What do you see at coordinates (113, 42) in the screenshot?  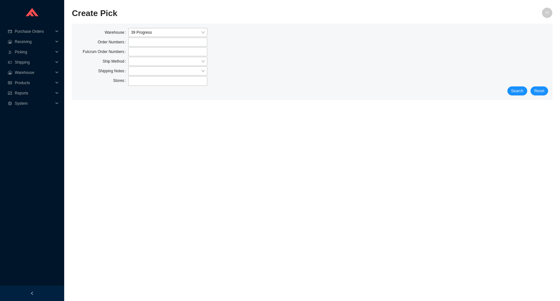 I see `label: Order Numbers` at bounding box center [113, 42].